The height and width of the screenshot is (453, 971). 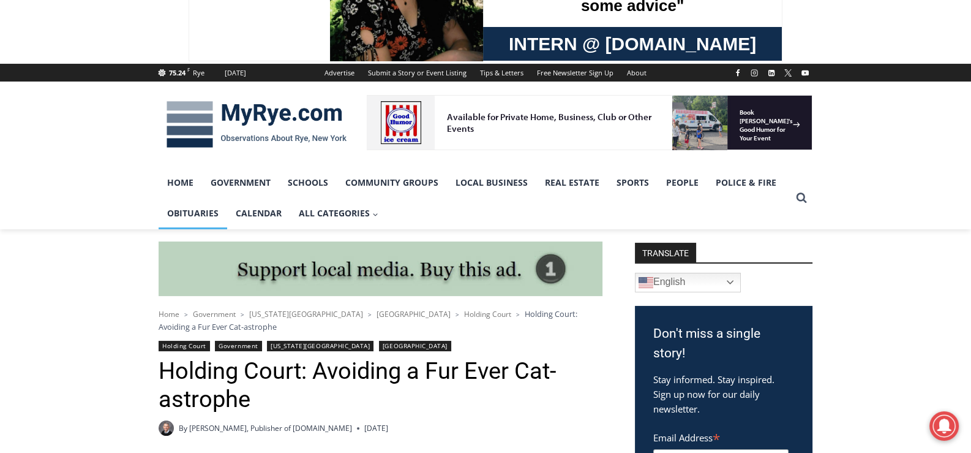 I want to click on span: F, so click(x=189, y=69).